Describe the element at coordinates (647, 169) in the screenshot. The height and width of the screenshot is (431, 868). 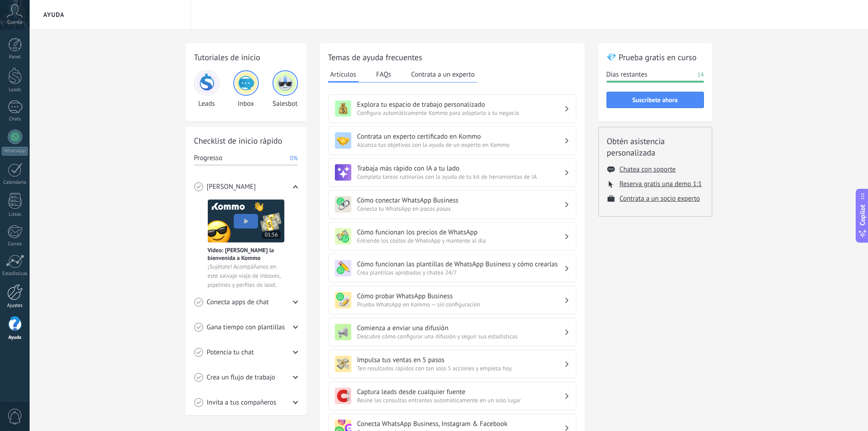
I see `button: Chatea con soporte` at that location.